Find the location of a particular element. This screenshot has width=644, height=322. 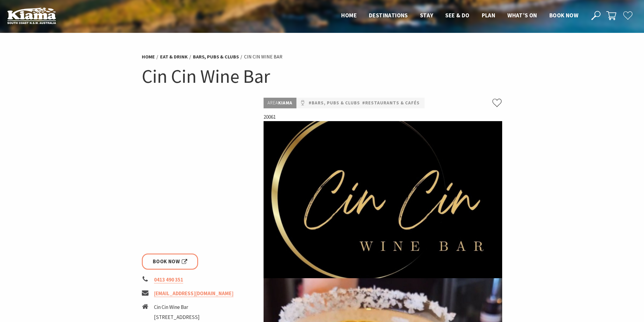

span: Plan is located at coordinates (489, 15).